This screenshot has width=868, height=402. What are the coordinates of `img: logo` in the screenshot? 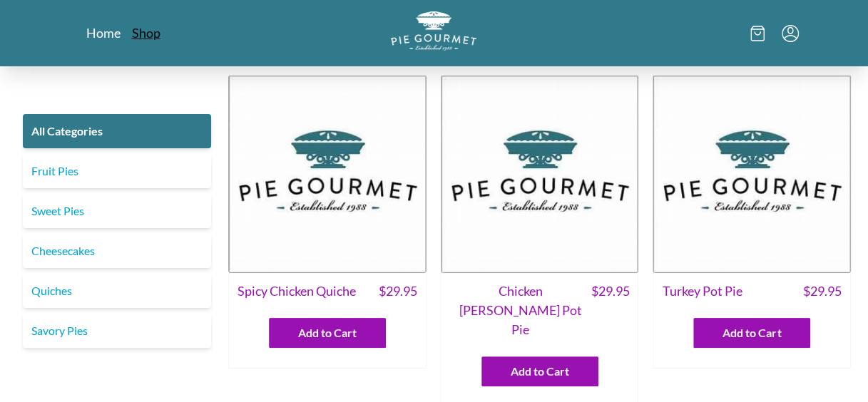 It's located at (434, 31).